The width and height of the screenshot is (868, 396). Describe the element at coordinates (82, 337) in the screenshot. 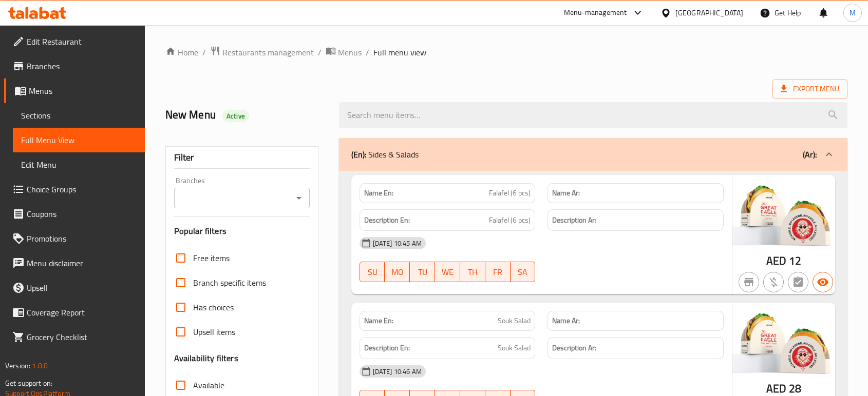

I see `span: Grocery Checklist` at that location.